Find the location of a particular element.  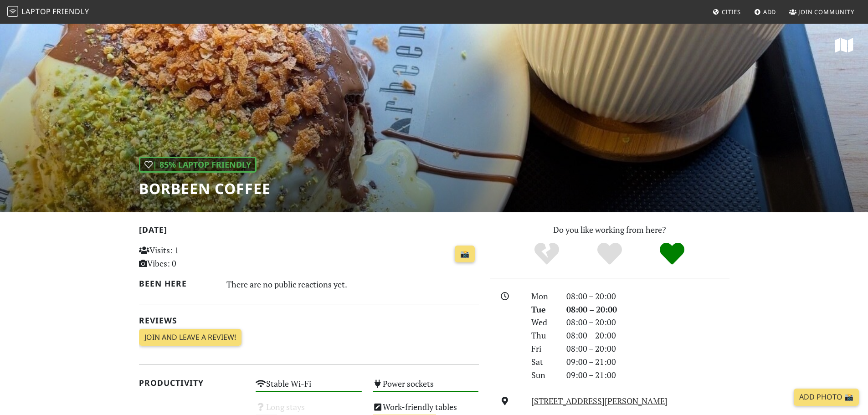

div: No is located at coordinates (546, 254).